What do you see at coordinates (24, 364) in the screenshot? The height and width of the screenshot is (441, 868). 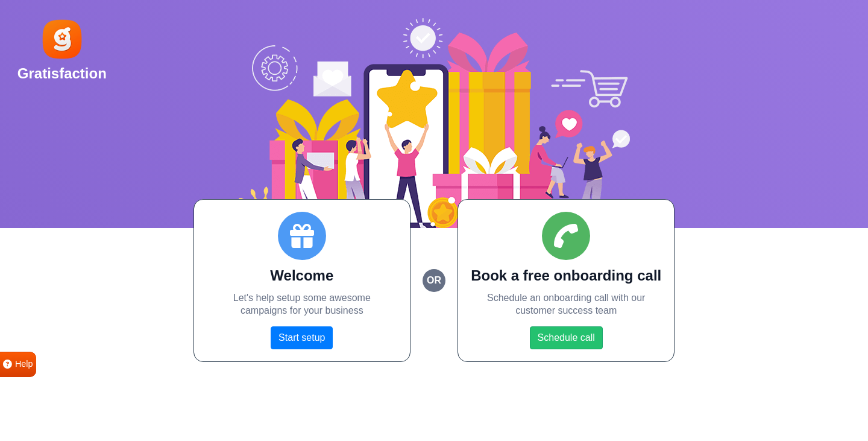 I see `span: Help` at bounding box center [24, 364].